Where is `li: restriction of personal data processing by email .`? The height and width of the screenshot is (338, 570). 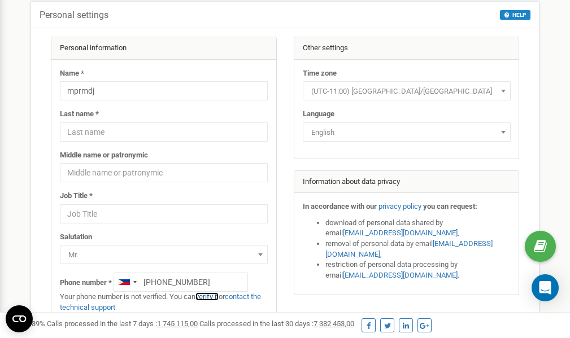 li: restriction of personal data processing by email . is located at coordinates (418, 270).